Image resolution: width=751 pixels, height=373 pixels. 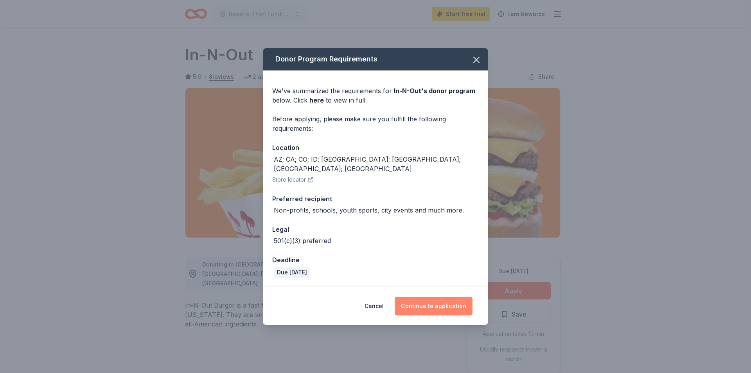 I want to click on a: here, so click(x=317, y=100).